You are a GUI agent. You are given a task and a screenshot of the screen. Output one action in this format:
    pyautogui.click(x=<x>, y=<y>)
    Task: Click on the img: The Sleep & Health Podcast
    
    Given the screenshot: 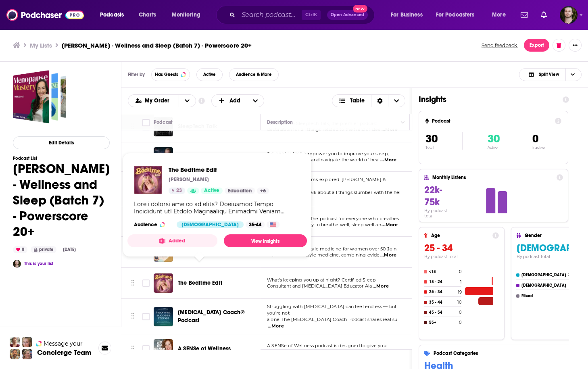 What is the action you would take?
    pyautogui.click(x=163, y=157)
    